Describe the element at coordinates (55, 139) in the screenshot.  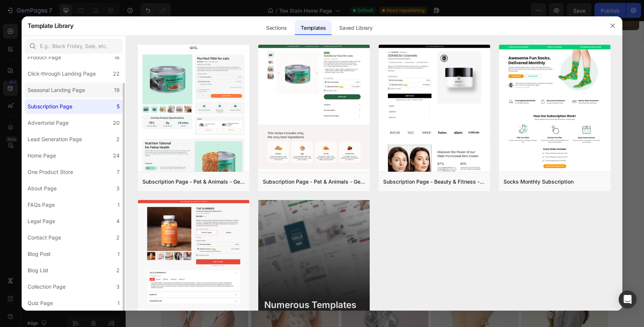
I see `div: Lead Generation Page` at that location.